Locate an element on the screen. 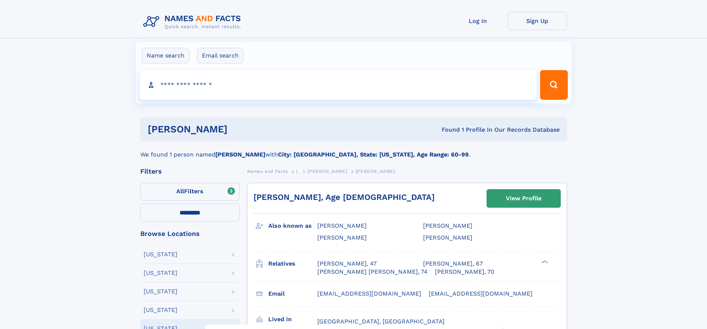 This screenshot has width=707, height=329. a: Log In is located at coordinates (478, 21).